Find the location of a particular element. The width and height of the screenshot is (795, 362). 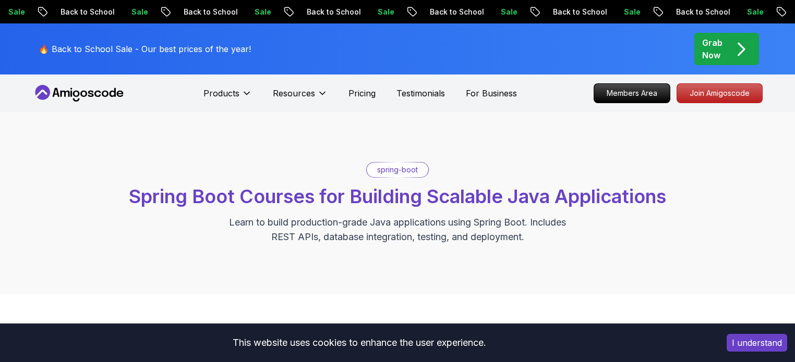

p: Join Amigoscode is located at coordinates (719, 93).